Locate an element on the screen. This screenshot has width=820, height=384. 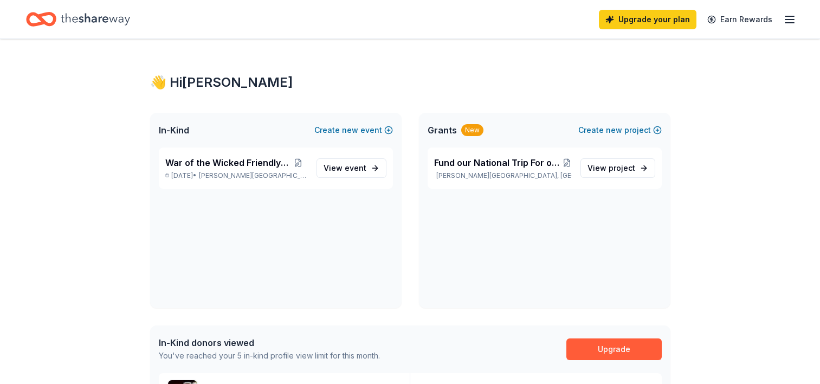
div: New is located at coordinates (472, 130).